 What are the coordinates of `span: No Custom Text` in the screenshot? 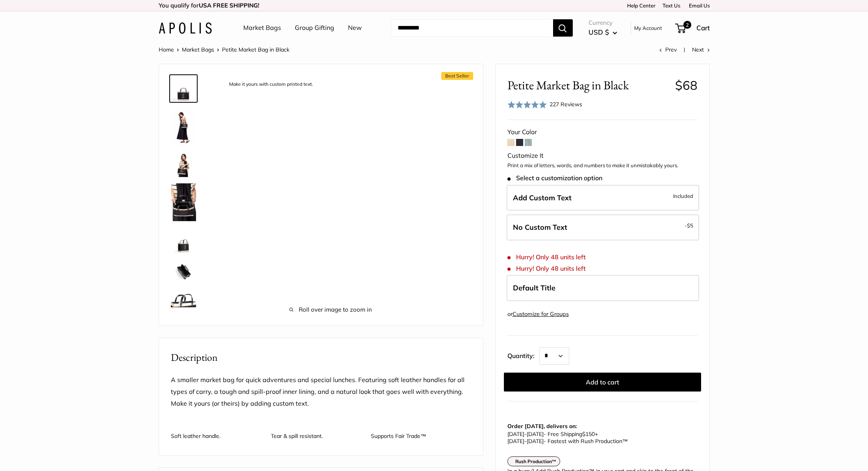 It's located at (540, 227).